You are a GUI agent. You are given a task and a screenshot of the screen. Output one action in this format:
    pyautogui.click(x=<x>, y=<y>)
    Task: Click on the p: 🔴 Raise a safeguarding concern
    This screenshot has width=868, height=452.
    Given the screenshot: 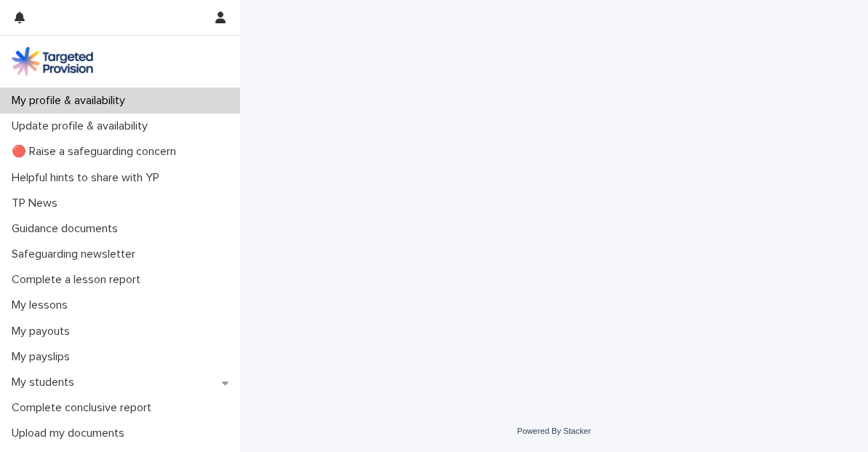 What is the action you would take?
    pyautogui.click(x=97, y=152)
    